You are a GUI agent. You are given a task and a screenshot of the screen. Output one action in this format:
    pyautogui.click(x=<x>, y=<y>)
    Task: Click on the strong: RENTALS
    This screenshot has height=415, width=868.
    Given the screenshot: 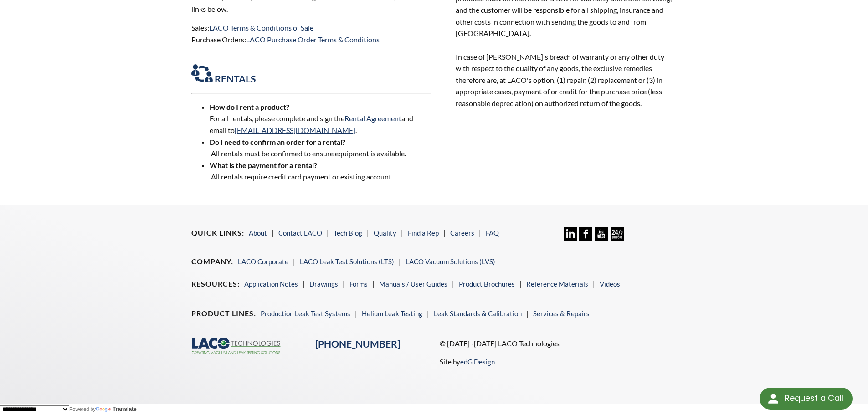 What is the action you would take?
    pyautogui.click(x=235, y=79)
    